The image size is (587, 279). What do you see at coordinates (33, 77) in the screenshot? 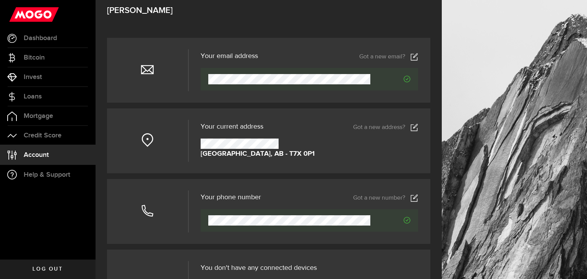
I see `span: Invest` at bounding box center [33, 77].